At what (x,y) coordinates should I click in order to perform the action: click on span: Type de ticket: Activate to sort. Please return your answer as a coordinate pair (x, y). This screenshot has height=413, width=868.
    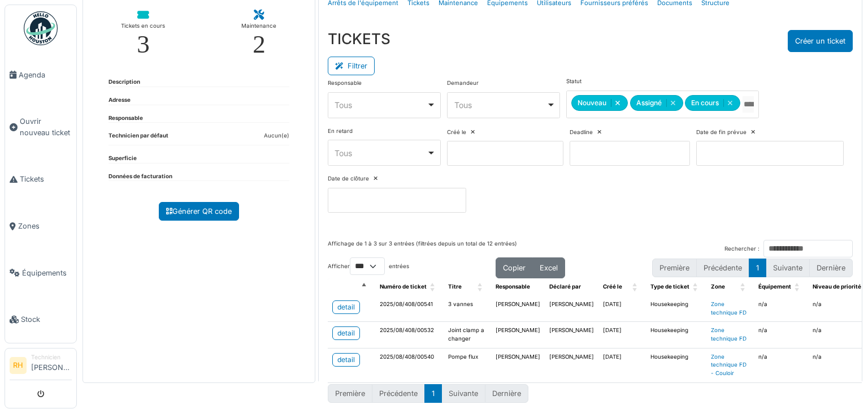
    Looking at the image, I should click on (696, 287).